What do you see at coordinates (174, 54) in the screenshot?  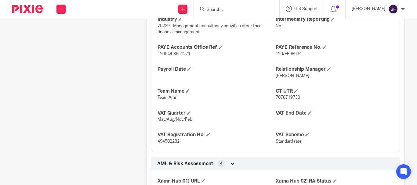 I see `span: 120PQ03551271` at bounding box center [174, 54].